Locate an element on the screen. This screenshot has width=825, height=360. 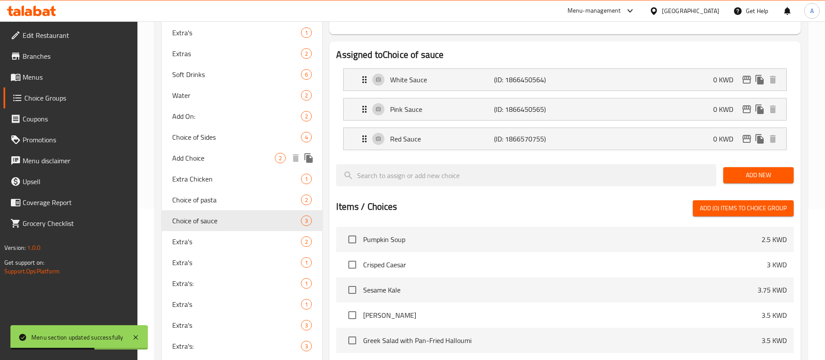
span: Extras is located at coordinates (237, 54).